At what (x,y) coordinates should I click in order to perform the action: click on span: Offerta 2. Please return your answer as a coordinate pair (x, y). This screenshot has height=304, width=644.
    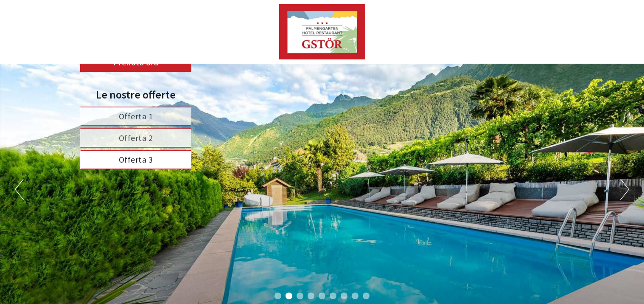
    Looking at the image, I should click on (136, 138).